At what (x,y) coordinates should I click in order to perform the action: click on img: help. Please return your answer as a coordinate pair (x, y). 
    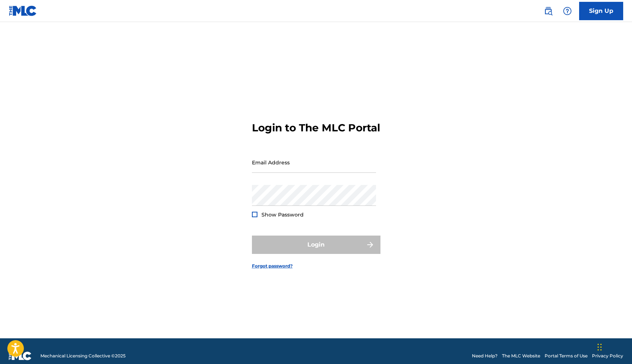
    Looking at the image, I should click on (567, 11).